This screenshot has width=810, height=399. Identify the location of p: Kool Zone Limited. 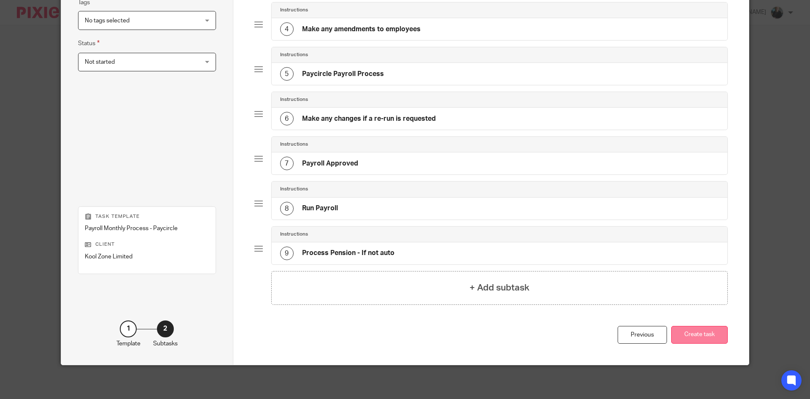
(147, 257).